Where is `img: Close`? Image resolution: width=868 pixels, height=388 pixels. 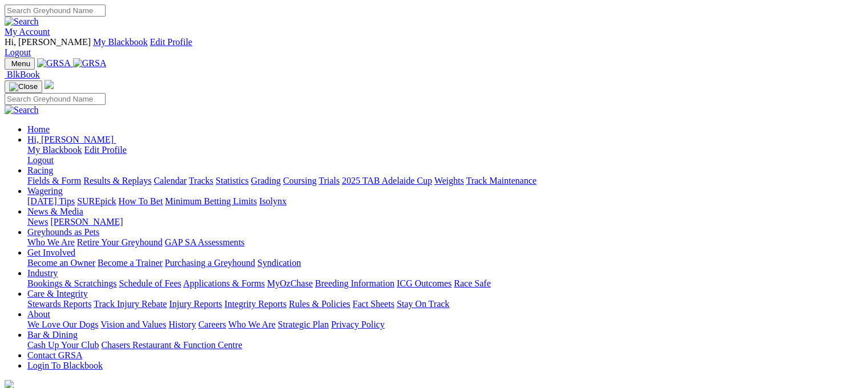 img: Close is located at coordinates (24, 87).